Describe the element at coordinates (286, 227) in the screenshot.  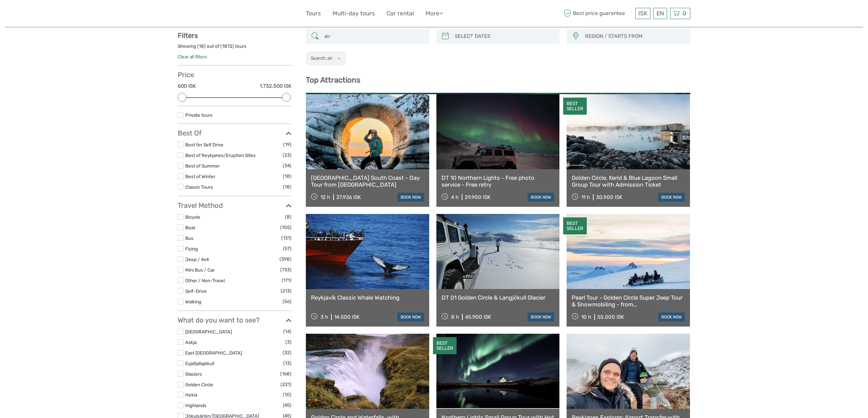
I see `span: (105)` at that location.